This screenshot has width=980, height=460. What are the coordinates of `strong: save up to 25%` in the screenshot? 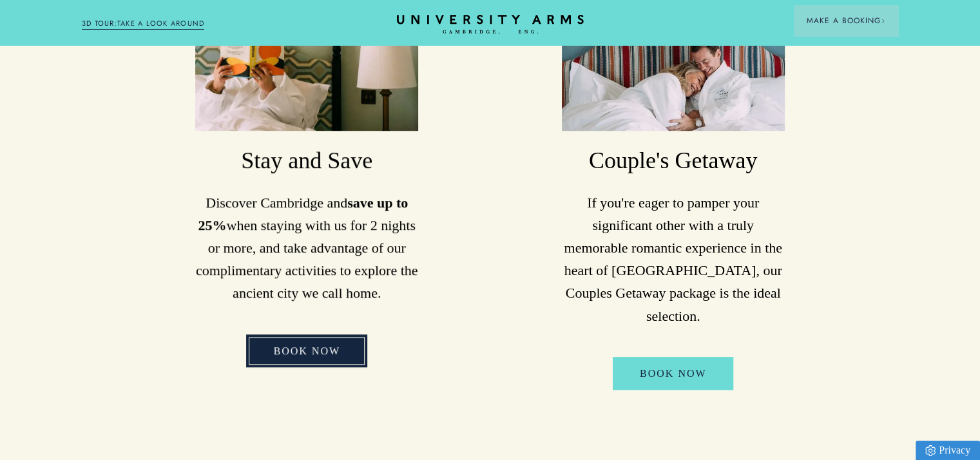 It's located at (303, 214).